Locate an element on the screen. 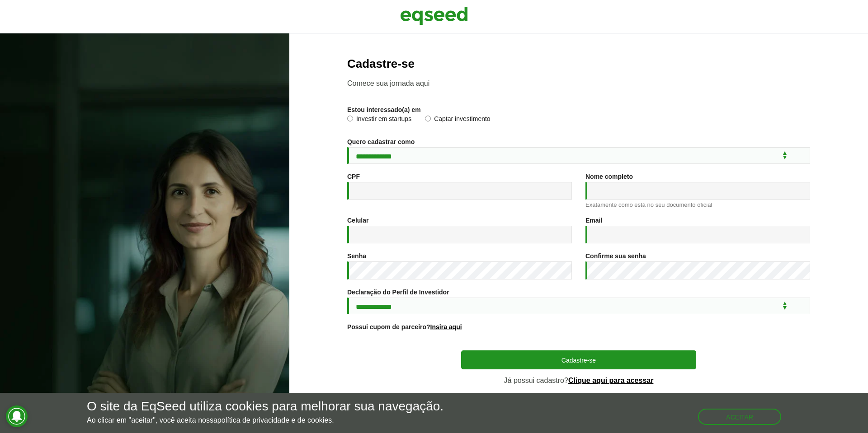 The height and width of the screenshot is (433, 868). label: Estou interessado(a) em is located at coordinates (384, 110).